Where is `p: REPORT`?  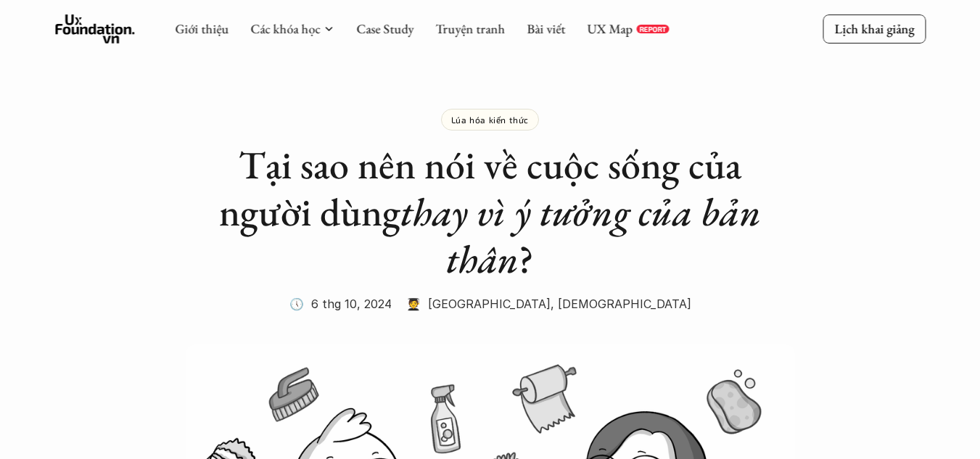
p: REPORT is located at coordinates (652, 29).